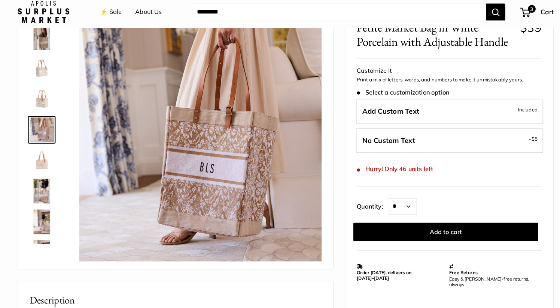 The image size is (560, 308). I want to click on a: 3 Cart, so click(526, 16).